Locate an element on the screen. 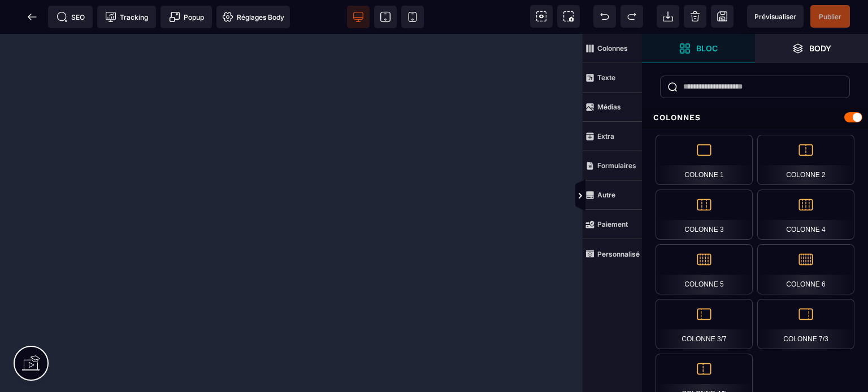 The image size is (868, 392). span: Ouvrir les calques is located at coordinates (812, 49).